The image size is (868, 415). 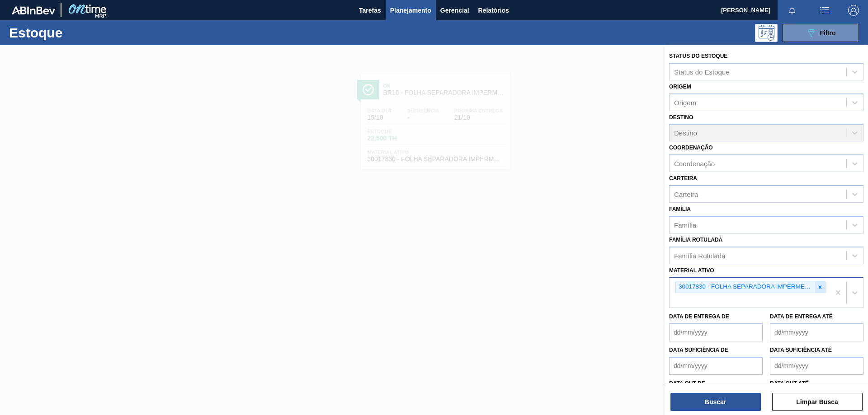 What do you see at coordinates (370, 10) in the screenshot?
I see `span: Tarefas` at bounding box center [370, 10].